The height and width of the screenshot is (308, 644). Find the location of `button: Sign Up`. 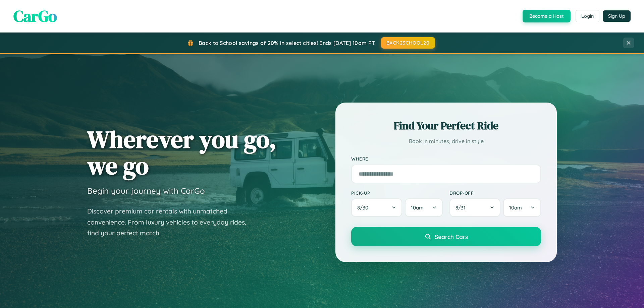

button: Sign Up is located at coordinates (616, 16).